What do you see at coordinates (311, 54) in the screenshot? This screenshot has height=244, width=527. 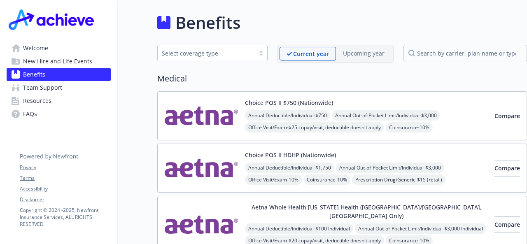 I see `p: Current year` at bounding box center [311, 54].